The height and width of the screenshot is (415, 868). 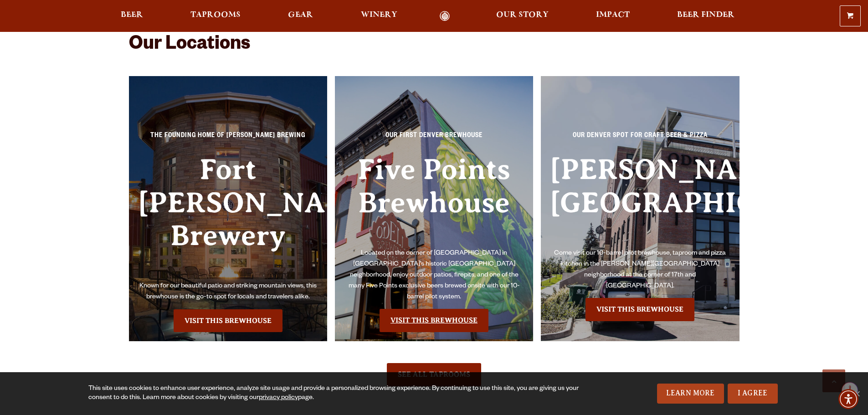 I want to click on a: See All Taprooms, so click(x=434, y=375).